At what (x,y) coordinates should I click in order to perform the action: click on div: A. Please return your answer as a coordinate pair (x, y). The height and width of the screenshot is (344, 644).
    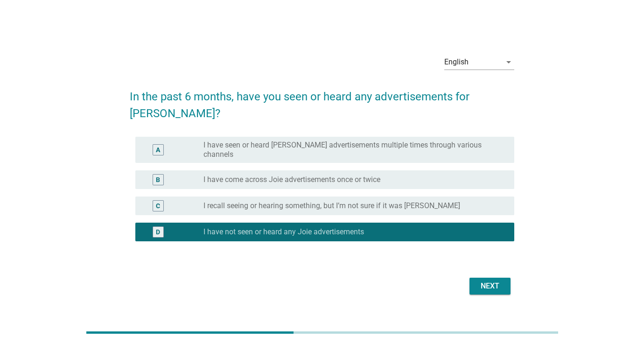
    Looking at the image, I should click on (158, 149).